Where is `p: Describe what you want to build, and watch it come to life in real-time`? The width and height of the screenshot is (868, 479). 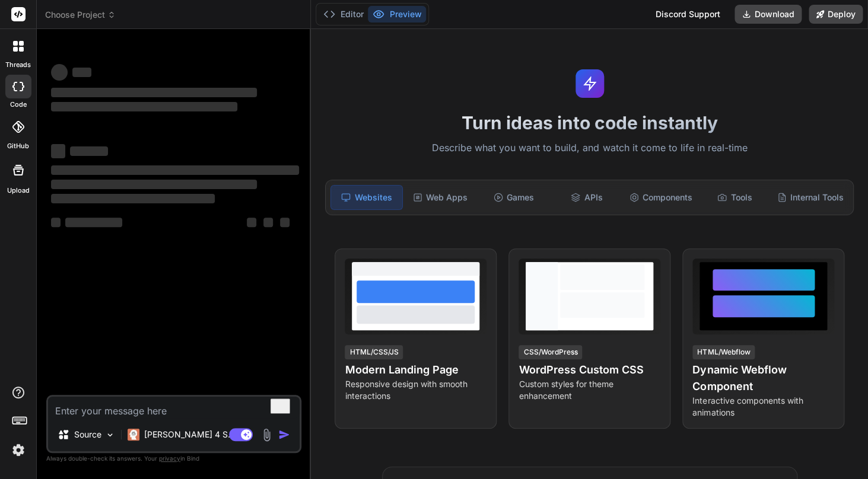 p: Describe what you want to build, and watch it come to life in real-time is located at coordinates (590, 149).